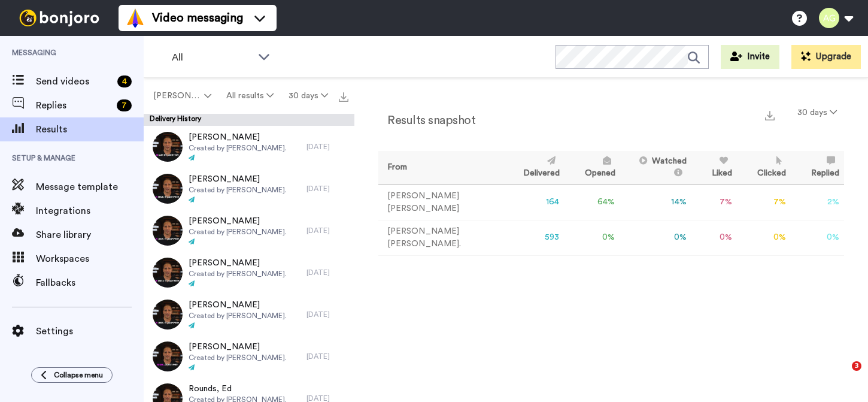  I want to click on button: All results, so click(251, 96).